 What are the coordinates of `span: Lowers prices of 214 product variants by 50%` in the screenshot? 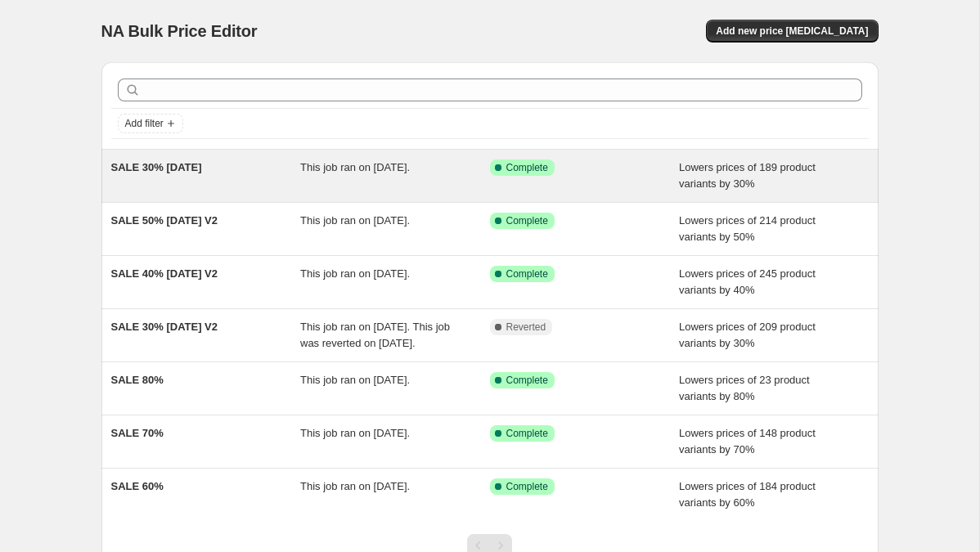 It's located at (747, 229).